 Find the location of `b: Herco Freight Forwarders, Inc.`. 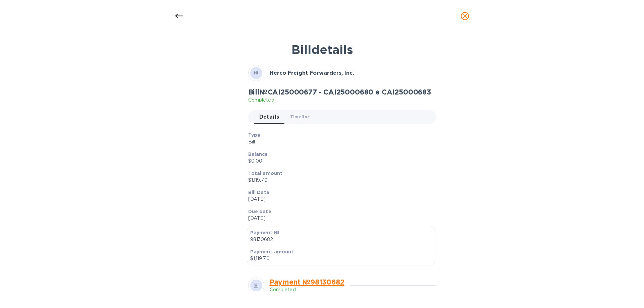

b: Herco Freight Forwarders, Inc. is located at coordinates (312, 73).